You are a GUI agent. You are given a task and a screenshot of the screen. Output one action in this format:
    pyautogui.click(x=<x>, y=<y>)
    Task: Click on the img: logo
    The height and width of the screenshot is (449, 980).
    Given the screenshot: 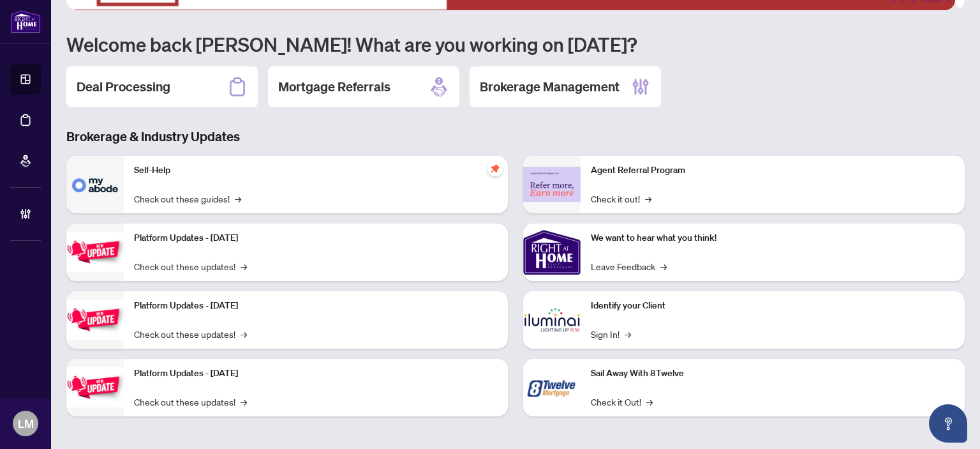 What is the action you would take?
    pyautogui.click(x=26, y=21)
    